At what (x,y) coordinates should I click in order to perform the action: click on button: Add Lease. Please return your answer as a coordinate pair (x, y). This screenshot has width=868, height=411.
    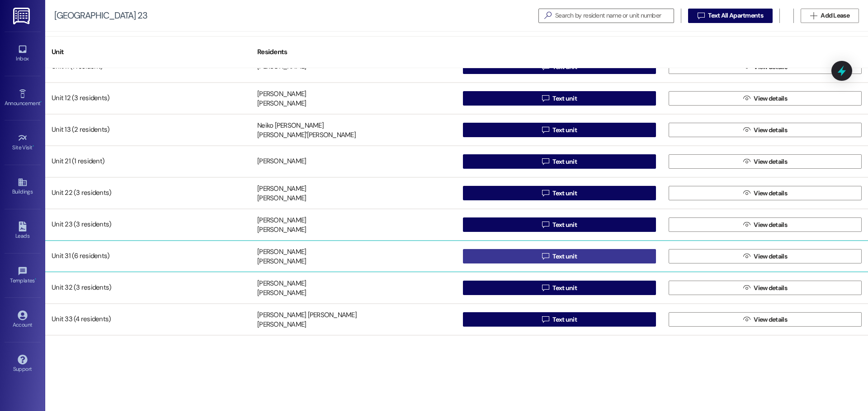
    Looking at the image, I should click on (830, 16).